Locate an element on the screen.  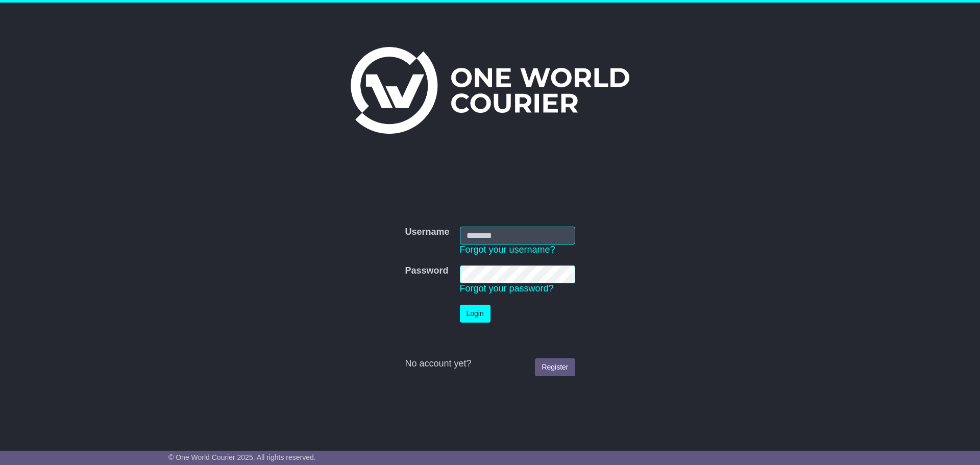
a: Forgot your password? is located at coordinates (507, 288).